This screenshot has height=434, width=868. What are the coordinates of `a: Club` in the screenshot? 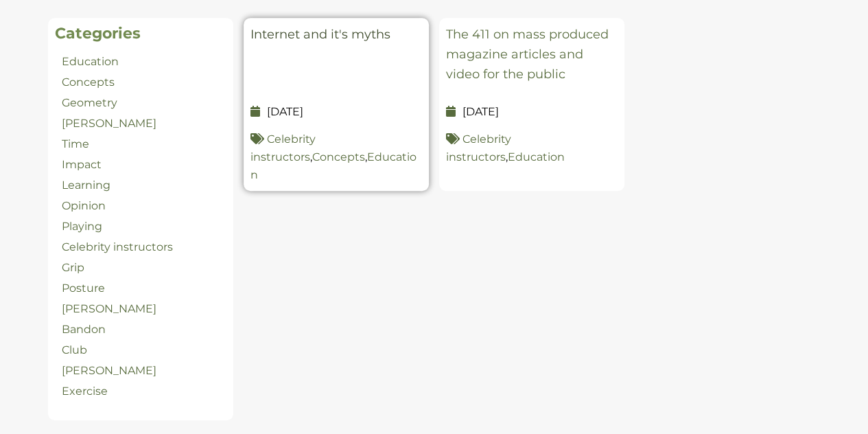 It's located at (74, 349).